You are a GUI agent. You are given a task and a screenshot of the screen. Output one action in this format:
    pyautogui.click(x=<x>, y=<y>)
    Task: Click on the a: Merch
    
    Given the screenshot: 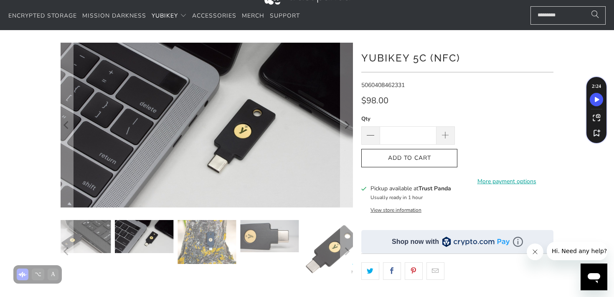 What is the action you would take?
    pyautogui.click(x=253, y=16)
    